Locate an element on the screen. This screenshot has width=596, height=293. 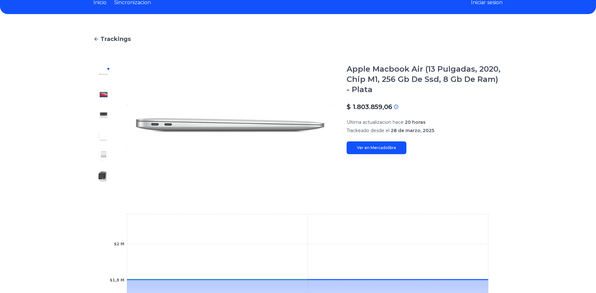
span: Ultima actualizacion hace is located at coordinates (375, 122).